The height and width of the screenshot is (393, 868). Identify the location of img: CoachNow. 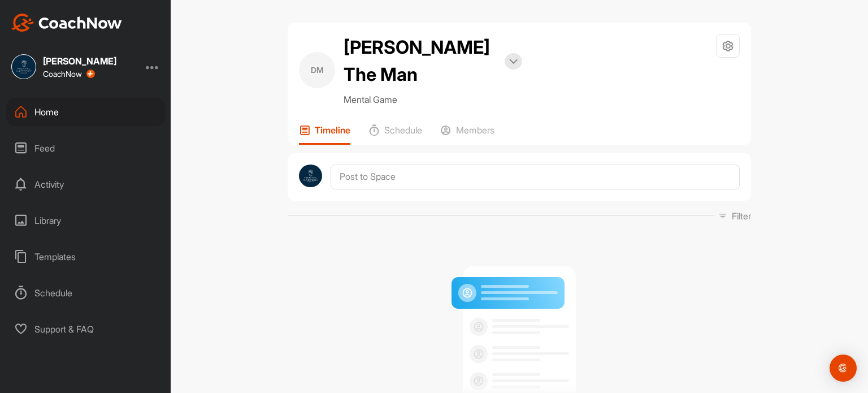
(67, 23).